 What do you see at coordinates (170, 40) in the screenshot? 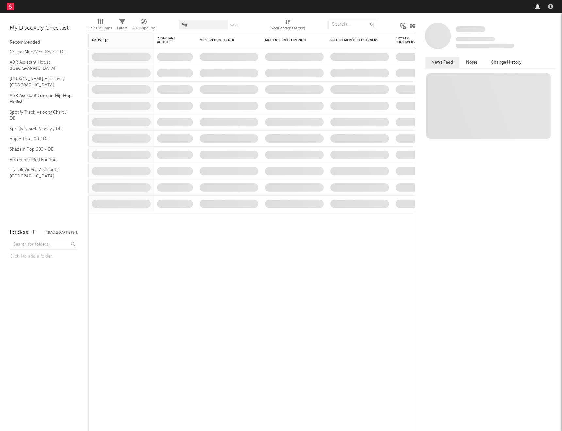
I see `span: 7-Day Fans Added` at bounding box center [170, 40].